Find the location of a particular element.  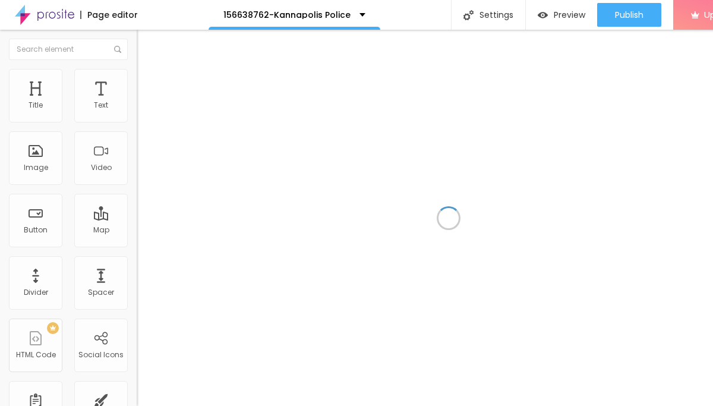

div: Map is located at coordinates (101, 230).